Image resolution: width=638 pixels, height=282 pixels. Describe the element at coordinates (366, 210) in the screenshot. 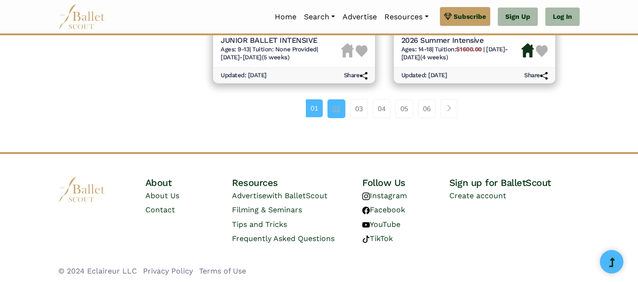

I see `img: facebook logo` at that location.